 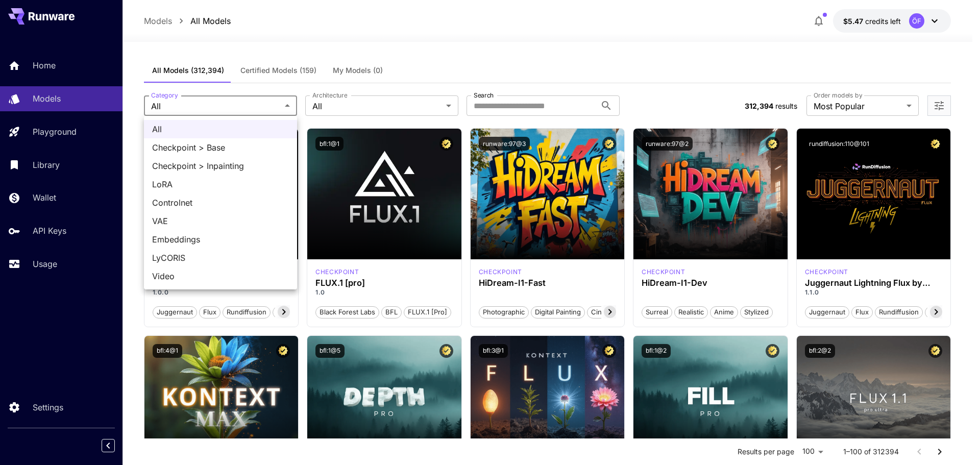 I want to click on span: Embeddings, so click(x=221, y=239).